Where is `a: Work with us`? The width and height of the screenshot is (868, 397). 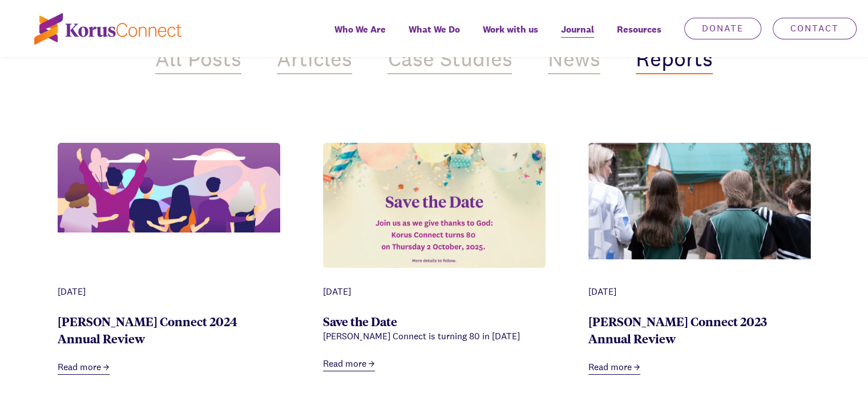 a: Work with us is located at coordinates (510, 36).